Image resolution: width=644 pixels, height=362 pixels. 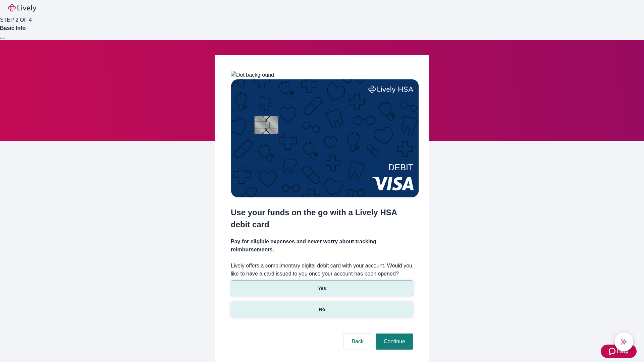 What do you see at coordinates (22, 8) in the screenshot?
I see `img: Lively` at bounding box center [22, 8].